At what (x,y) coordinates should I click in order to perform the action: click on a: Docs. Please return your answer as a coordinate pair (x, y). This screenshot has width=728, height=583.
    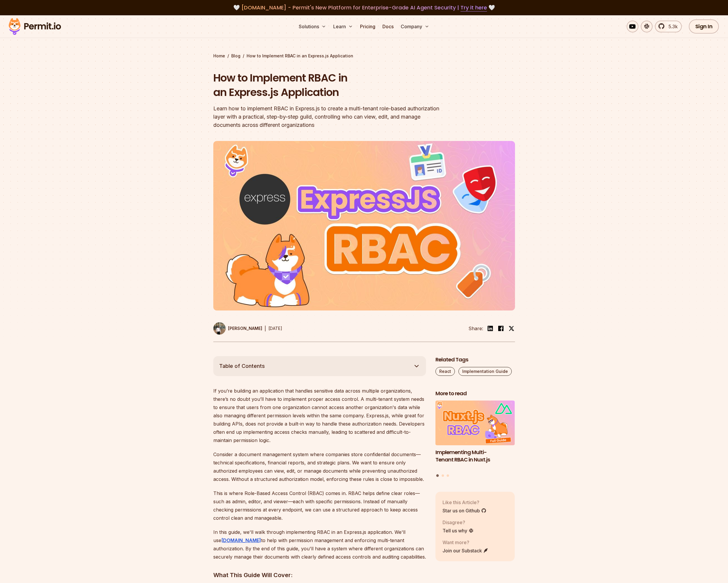
    Looking at the image, I should click on (388, 26).